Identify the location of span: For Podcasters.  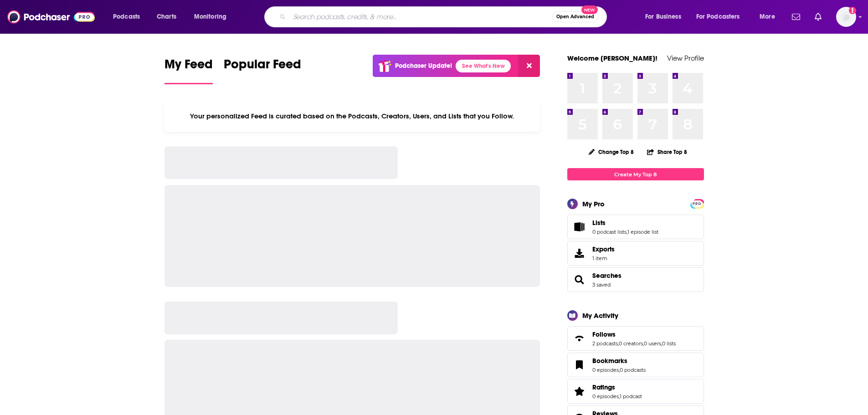
(718, 17).